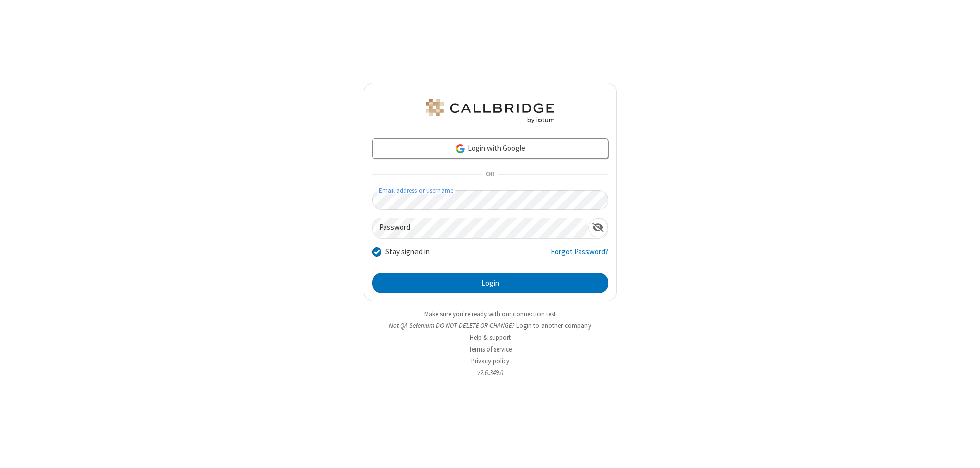 This screenshot has height=468, width=980. What do you see at coordinates (490, 200) in the screenshot?
I see `input: Email address or username` at bounding box center [490, 200].